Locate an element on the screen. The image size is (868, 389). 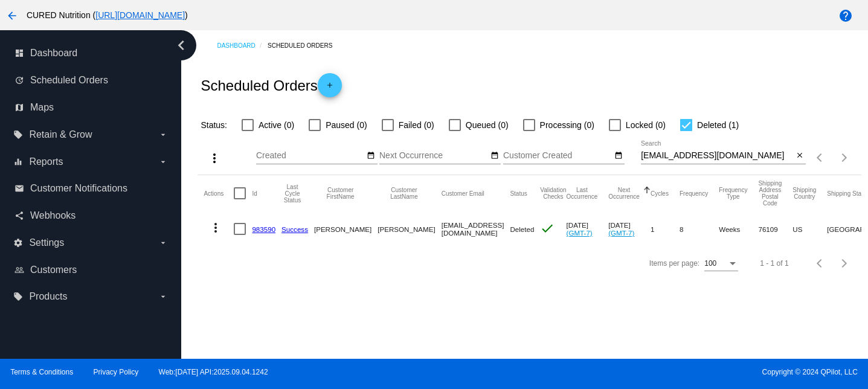
i: people_outline is located at coordinates (19, 270).